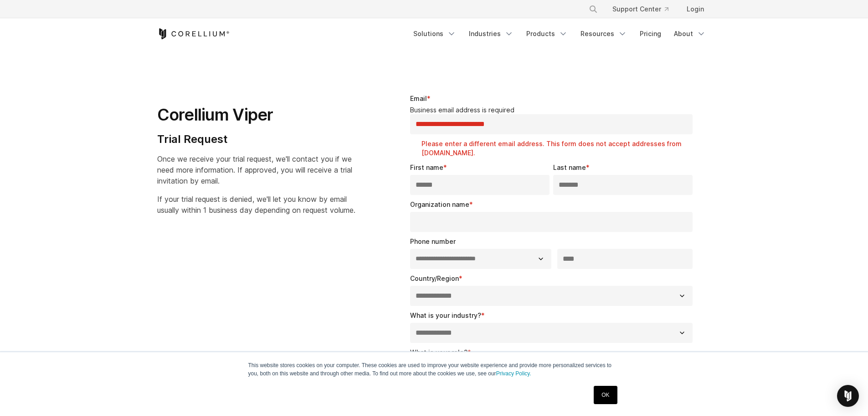 This screenshot has height=416, width=868. I want to click on span: If your trial request is denied, we'll let you know by email usually within 1 business day depend..., so click(256, 204).